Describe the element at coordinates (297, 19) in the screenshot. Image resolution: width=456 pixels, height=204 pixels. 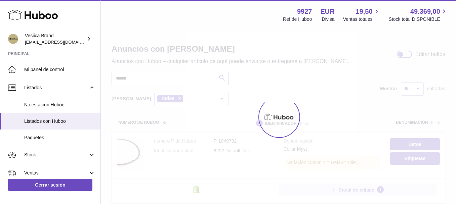
I see `div: Ref de Huboo` at that location.